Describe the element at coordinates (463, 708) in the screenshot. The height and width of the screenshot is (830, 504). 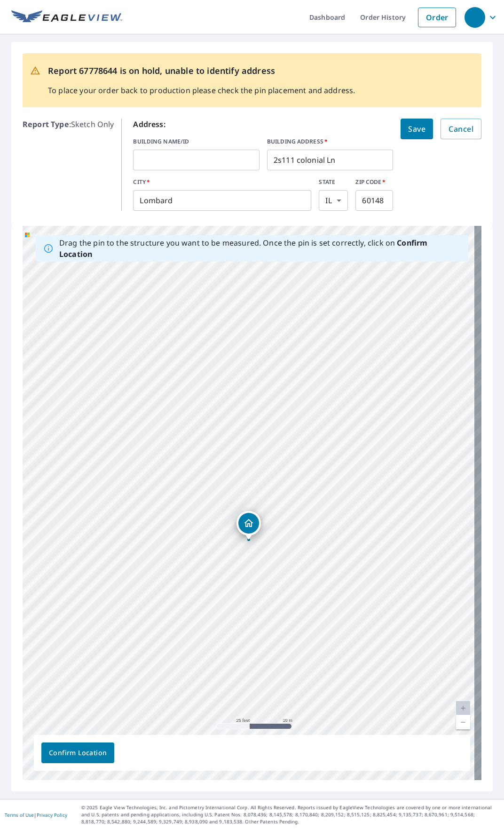
I see `a: Current Level 20, Zoom In Disabled` at that location.